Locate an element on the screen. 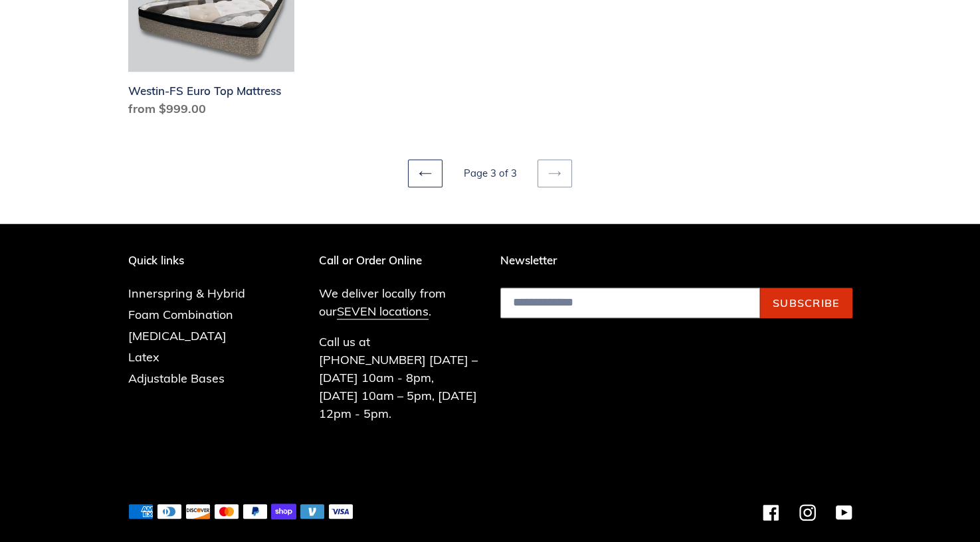  li: Page 3 of 3 is located at coordinates (490, 173).